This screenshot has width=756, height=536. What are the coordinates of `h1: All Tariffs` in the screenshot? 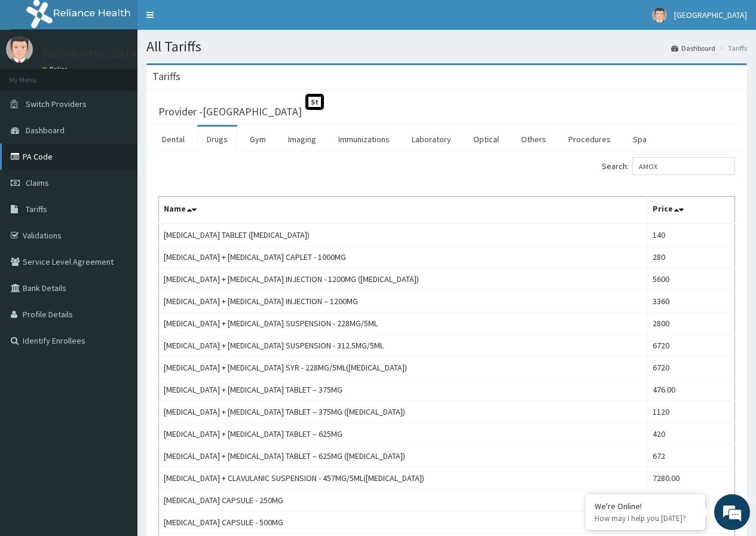 It's located at (447, 46).